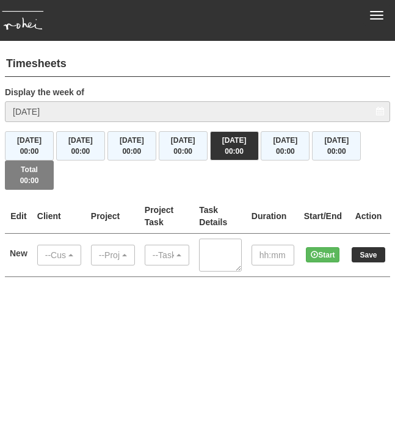 This screenshot has height=440, width=395. What do you see at coordinates (56, 255) in the screenshot?
I see `div: --Customer--` at bounding box center [56, 255].